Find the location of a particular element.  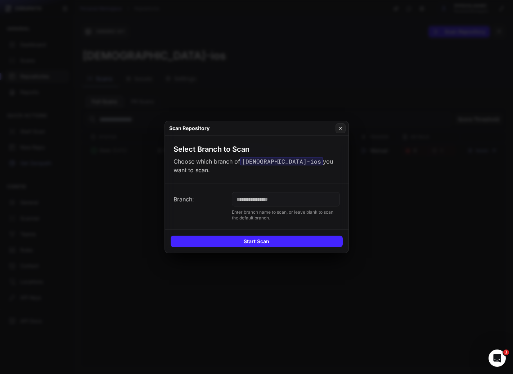

h4: Scan Repository is located at coordinates (190, 128).